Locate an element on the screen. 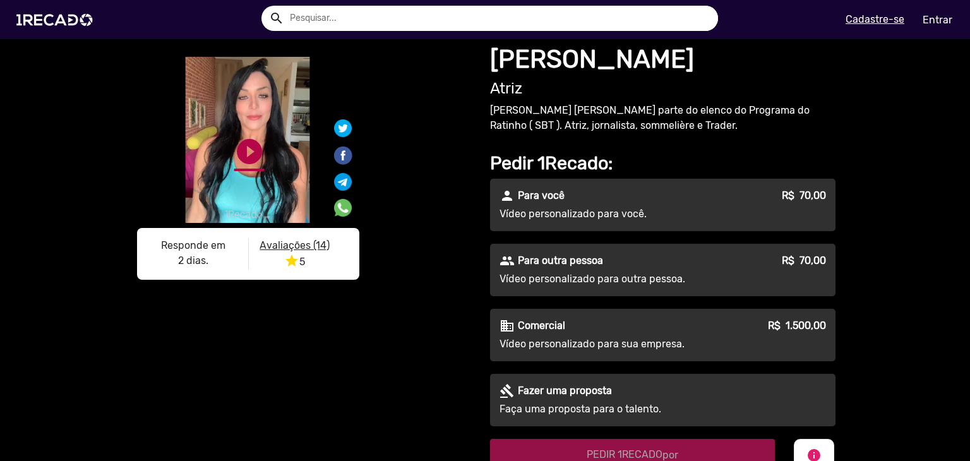 The width and height of the screenshot is (970, 461). i: Share on Facebook is located at coordinates (343, 150).